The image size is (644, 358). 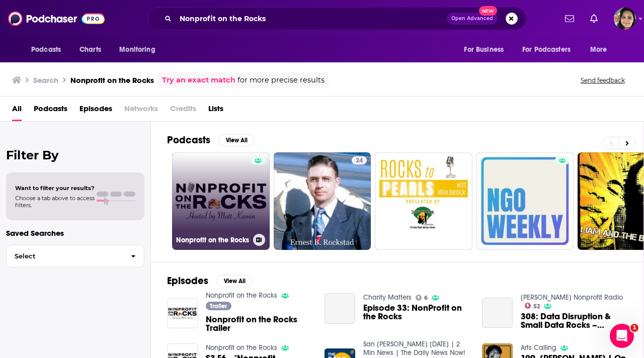 I want to click on span: 1, so click(x=634, y=328).